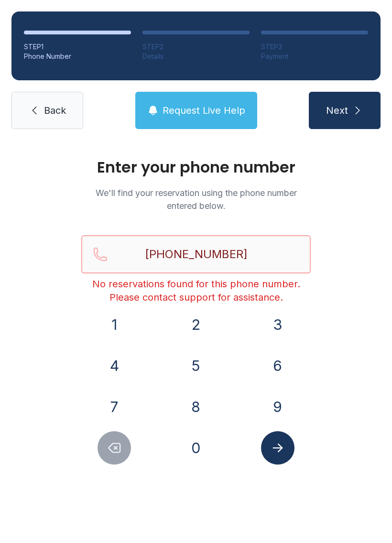 This screenshot has height=543, width=392. What do you see at coordinates (196, 407) in the screenshot?
I see `button: 8` at bounding box center [196, 407].